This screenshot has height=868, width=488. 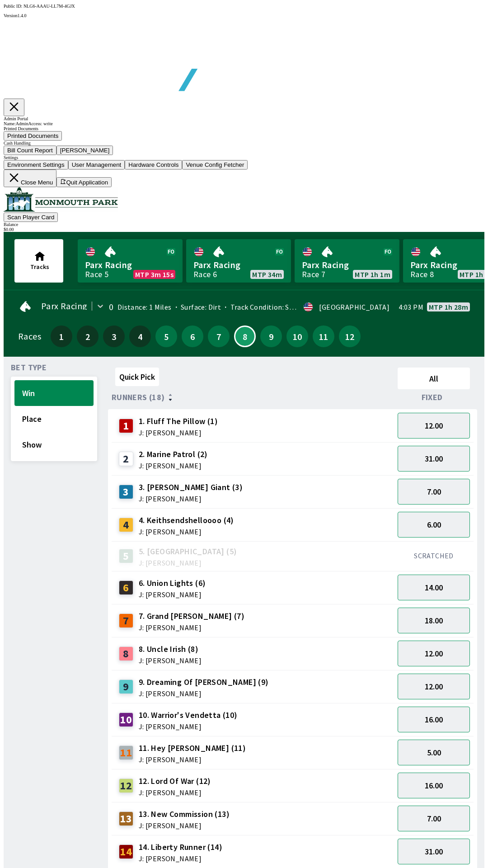 I want to click on span: NLG6-AAAU-LL7M-4GJX, so click(x=49, y=6).